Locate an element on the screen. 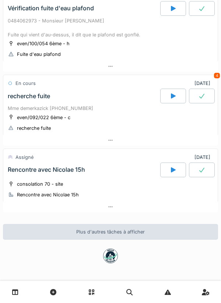 This screenshot has height=303, width=221. img: badge-BVDL4wpA.svg is located at coordinates (110, 256).